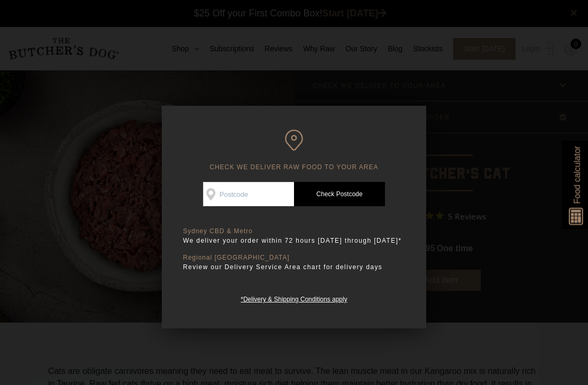 This screenshot has width=588, height=385. Describe the element at coordinates (294, 298) in the screenshot. I see `a: *Delivery & Shipping Conditions apply` at that location.